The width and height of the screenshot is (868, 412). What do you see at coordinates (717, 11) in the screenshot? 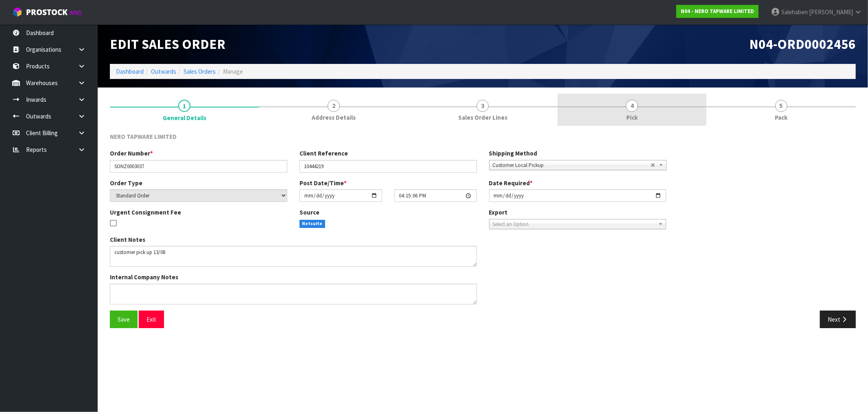
I see `strong: N04 - NERO TAPWARE LIMITED` at bounding box center [717, 11].